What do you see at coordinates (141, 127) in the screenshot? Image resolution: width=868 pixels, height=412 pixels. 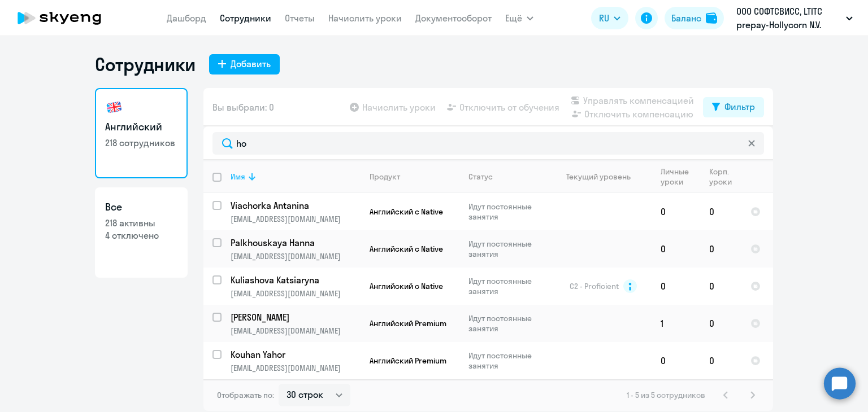 I see `h3: Английский` at bounding box center [141, 127].